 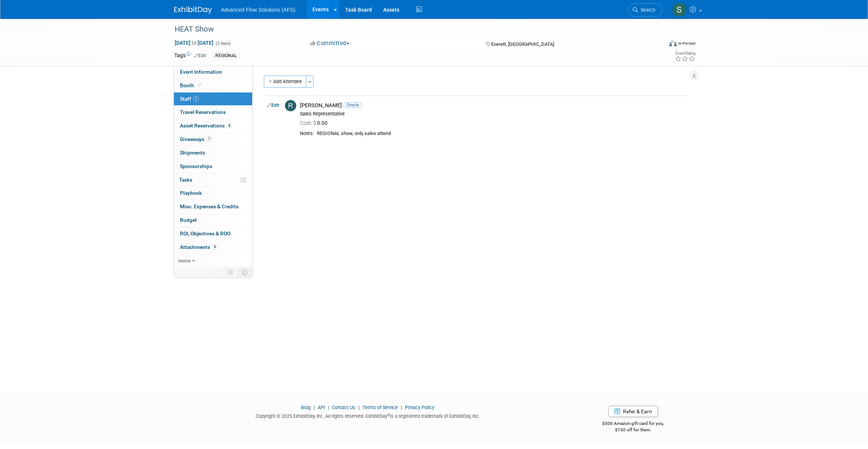 What do you see at coordinates (306, 408) in the screenshot?
I see `a: Blog` at bounding box center [306, 408].